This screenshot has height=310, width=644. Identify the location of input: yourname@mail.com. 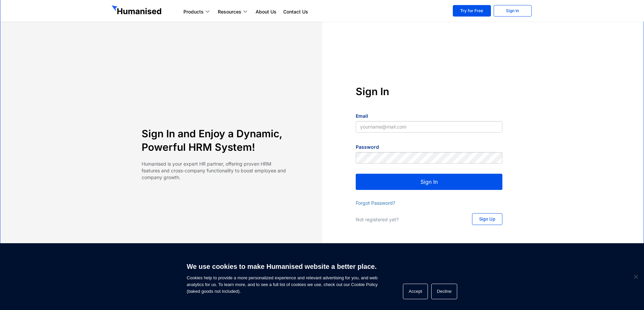
(429, 127).